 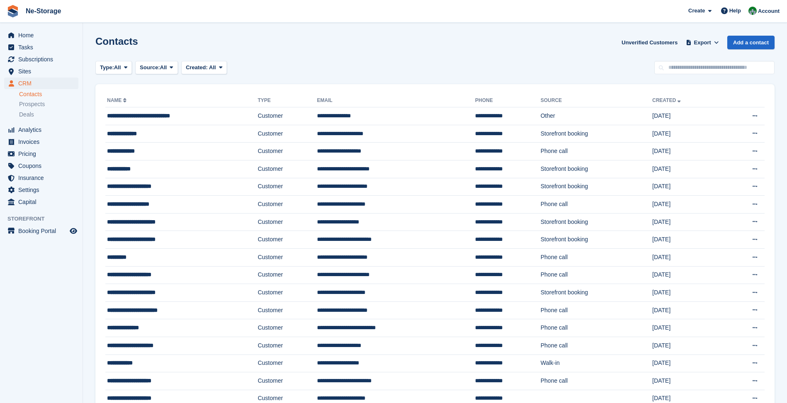 What do you see at coordinates (703, 42) in the screenshot?
I see `button: Export` at bounding box center [703, 42].